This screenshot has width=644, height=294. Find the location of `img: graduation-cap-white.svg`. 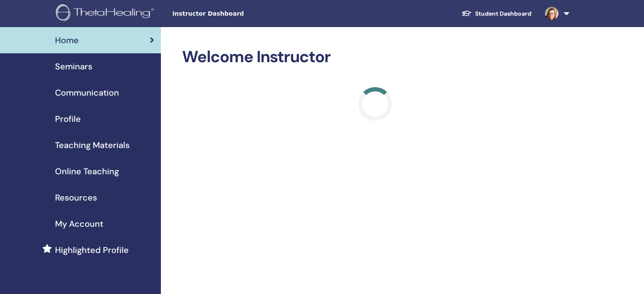

img: graduation-cap-white.svg is located at coordinates (466, 13).